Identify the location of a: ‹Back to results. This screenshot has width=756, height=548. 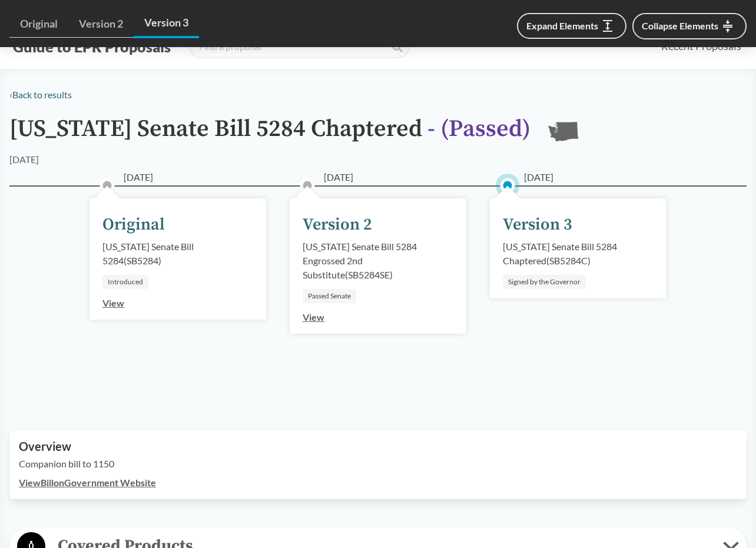
(40, 94).